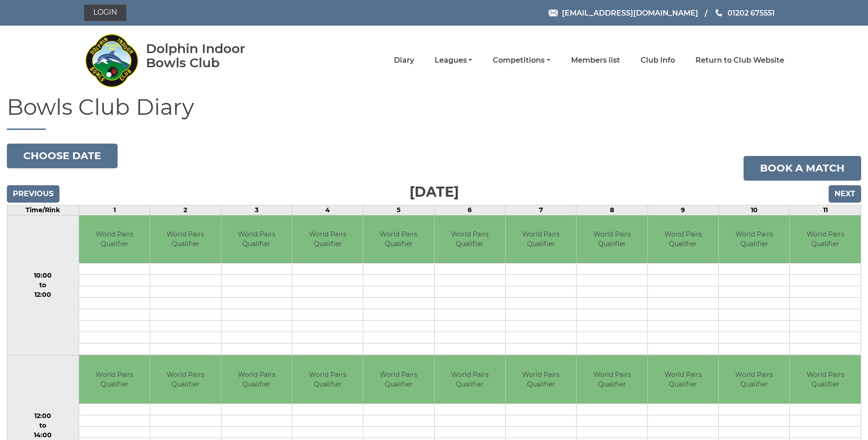  I want to click on td: 9, so click(683, 210).